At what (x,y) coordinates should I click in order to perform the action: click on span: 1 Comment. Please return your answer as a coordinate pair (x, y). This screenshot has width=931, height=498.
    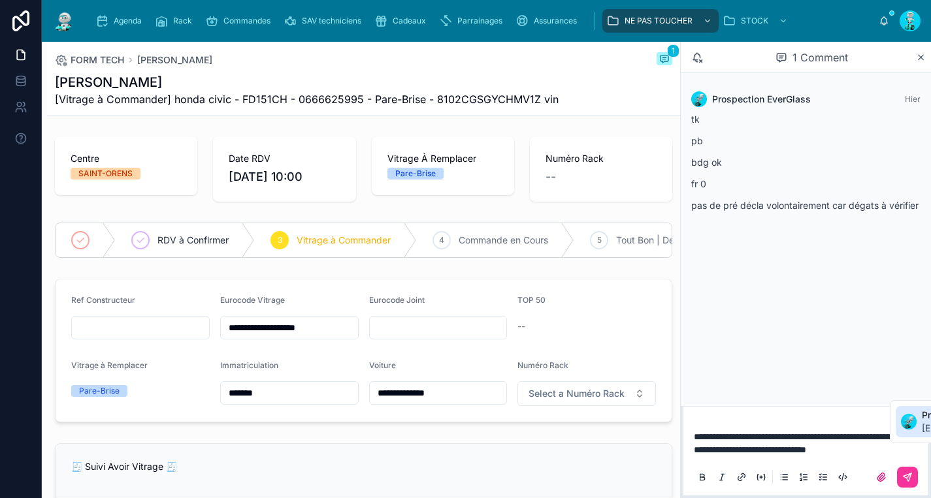
    Looking at the image, I should click on (820, 57).